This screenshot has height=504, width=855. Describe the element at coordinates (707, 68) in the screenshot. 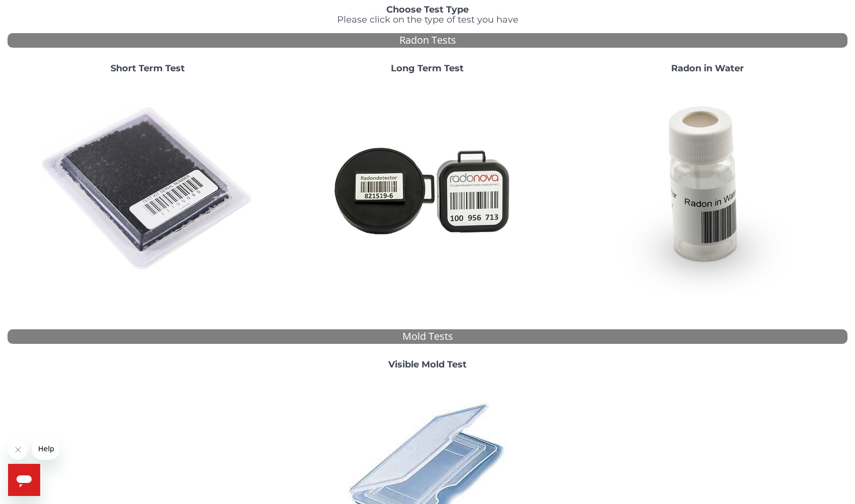

I see `strong: Radon in Water` at that location.